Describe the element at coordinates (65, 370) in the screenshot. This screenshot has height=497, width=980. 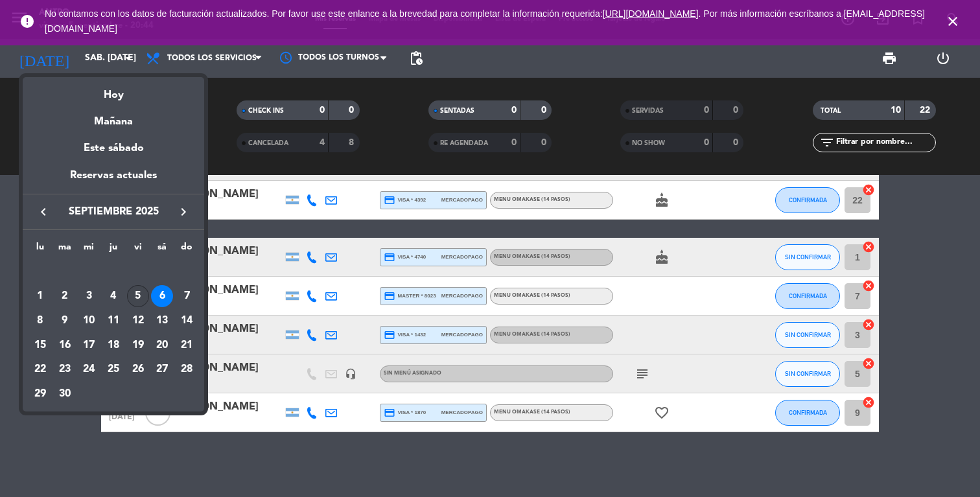
I see `div: 23` at that location.